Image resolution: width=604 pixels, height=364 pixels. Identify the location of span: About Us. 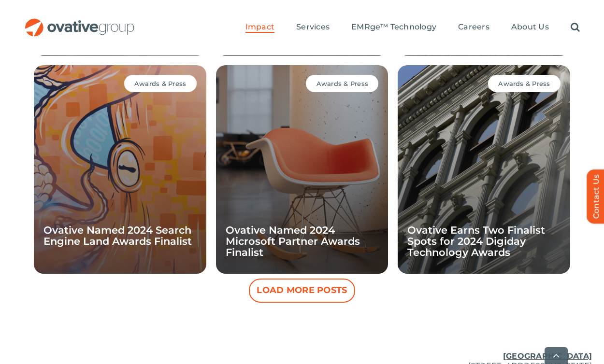
(530, 27).